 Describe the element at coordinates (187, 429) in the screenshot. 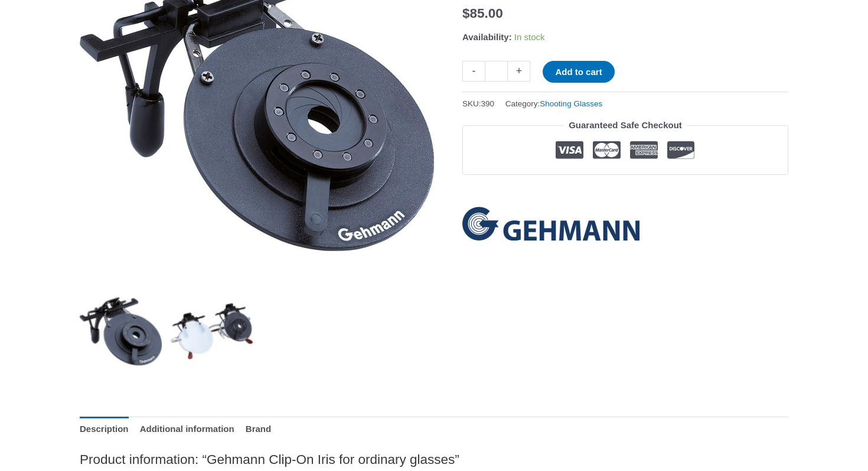

I see `a: Additional information` at that location.